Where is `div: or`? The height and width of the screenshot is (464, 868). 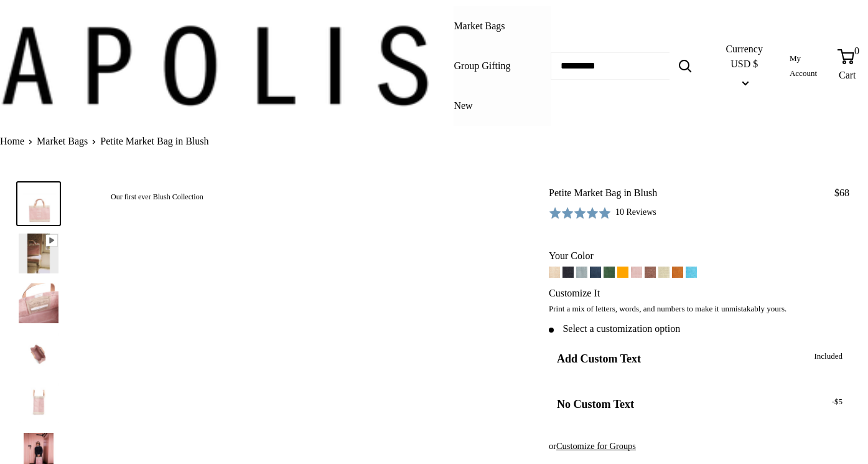 div: or is located at coordinates (592, 445).